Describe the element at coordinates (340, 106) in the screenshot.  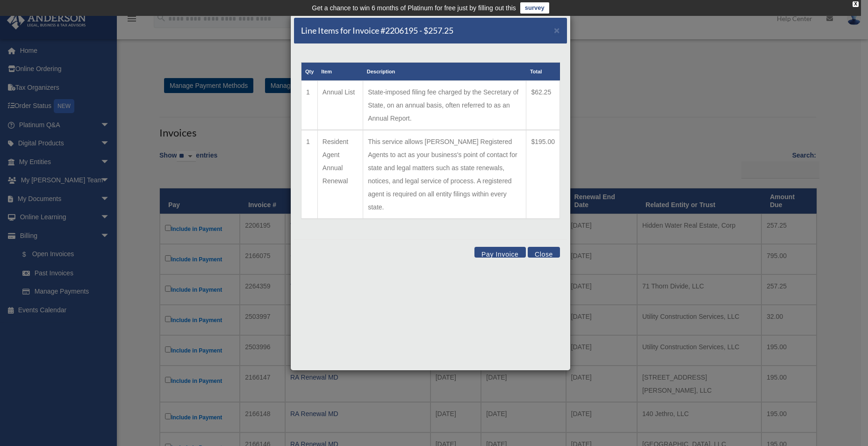
I see `td: Annual List` at that location.